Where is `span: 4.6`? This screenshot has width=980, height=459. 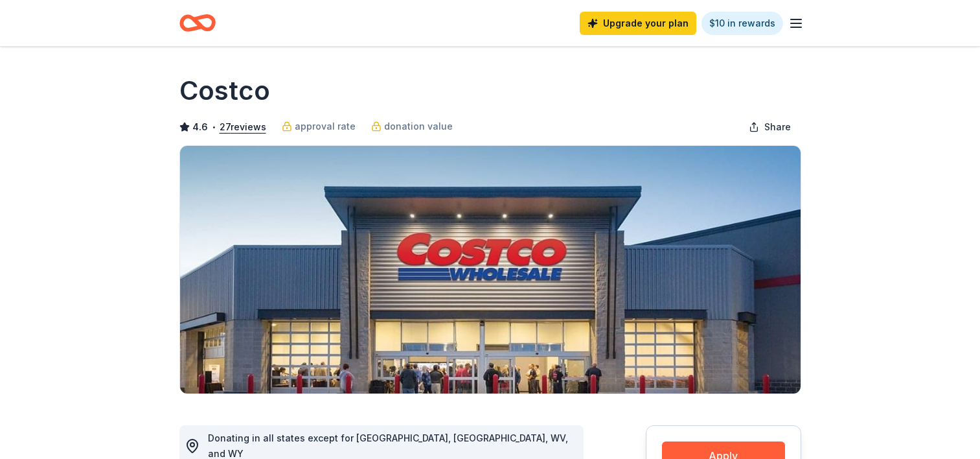 span: 4.6 is located at coordinates (200, 127).